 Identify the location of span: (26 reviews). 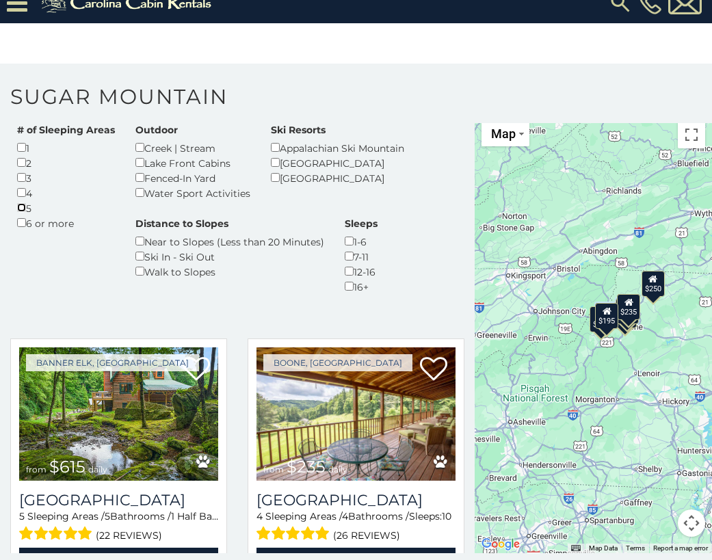
(367, 536).